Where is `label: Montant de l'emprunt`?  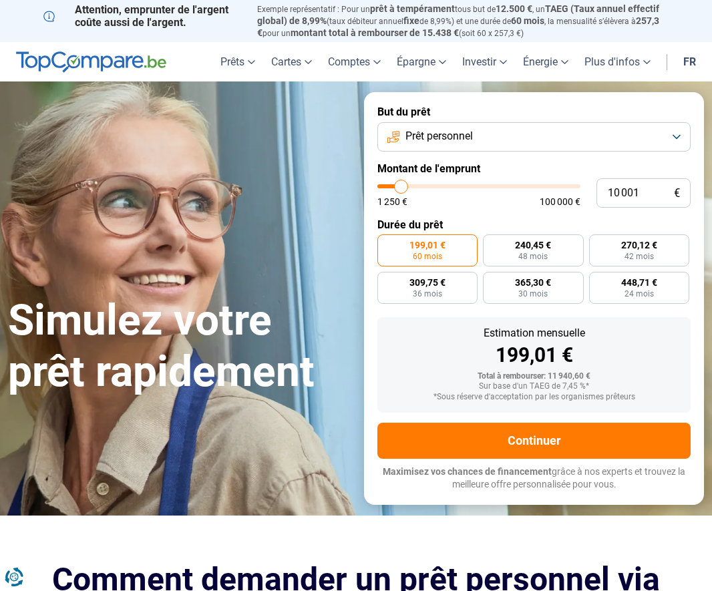
label: Montant de l'emprunt is located at coordinates (533, 168).